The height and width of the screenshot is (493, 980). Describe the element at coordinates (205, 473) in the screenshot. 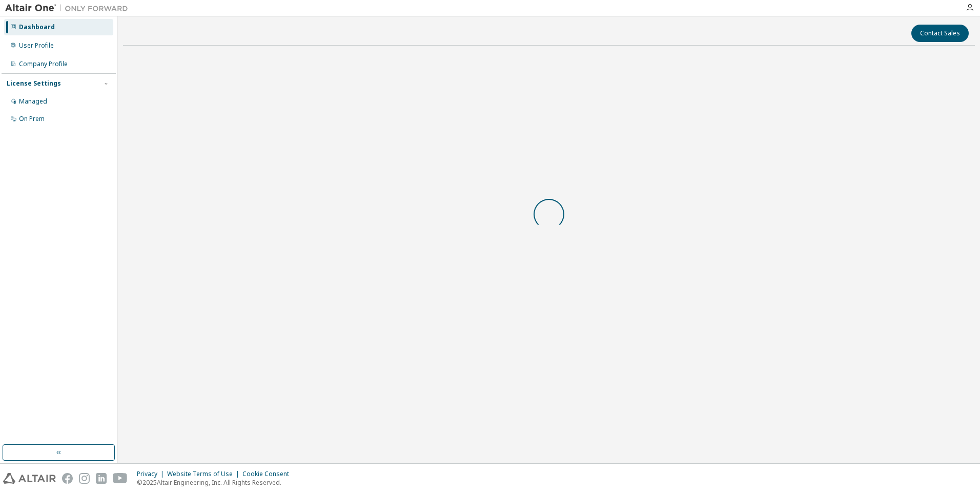

I see `div: Website Terms of Use` at that location.